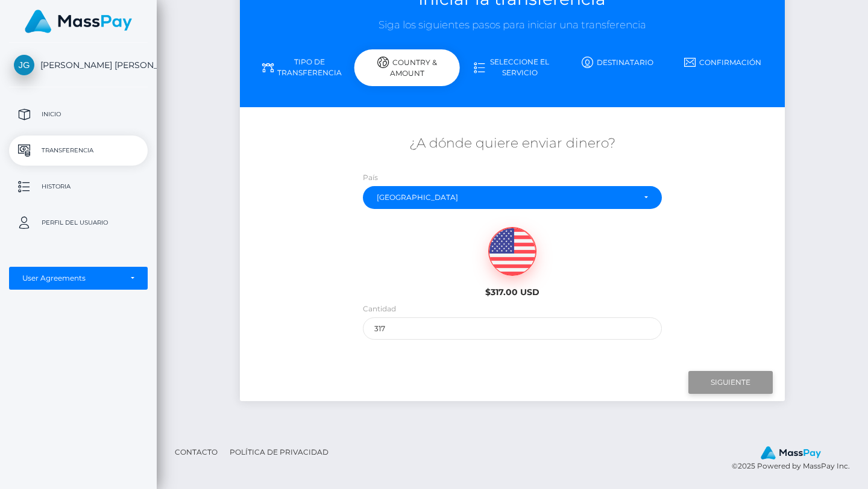 Image resolution: width=868 pixels, height=489 pixels. Describe the element at coordinates (302, 68) in the screenshot. I see `a: Tipo de transferencia` at that location.